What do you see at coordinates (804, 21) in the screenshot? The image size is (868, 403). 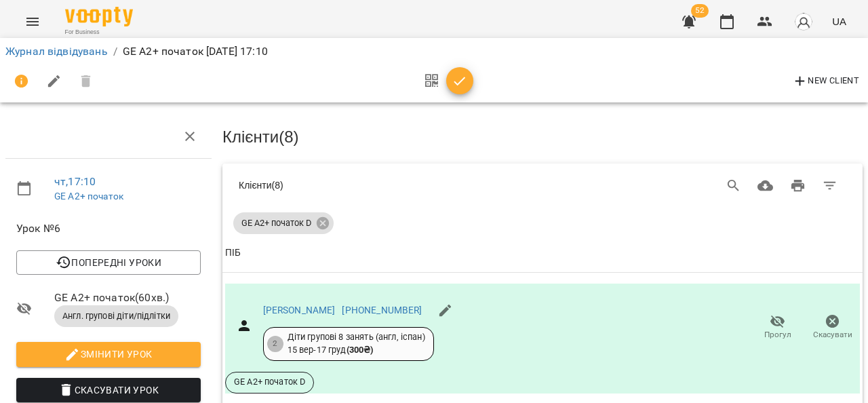 I see `img: avatar_s.png` at bounding box center [804, 21].